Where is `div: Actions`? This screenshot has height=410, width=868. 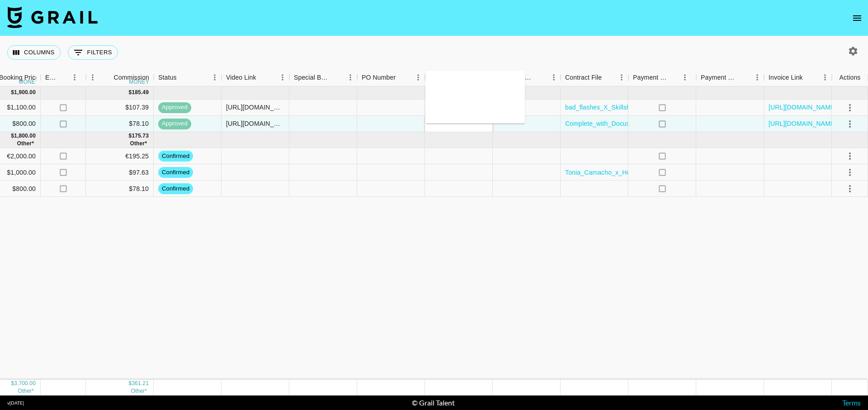
div: Actions is located at coordinates (850, 78).